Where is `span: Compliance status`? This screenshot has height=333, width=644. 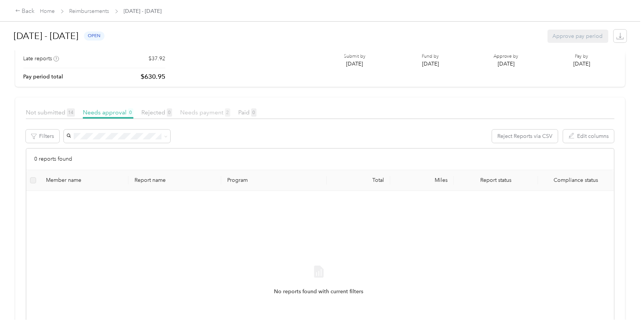
span: Compliance status is located at coordinates (576, 180).